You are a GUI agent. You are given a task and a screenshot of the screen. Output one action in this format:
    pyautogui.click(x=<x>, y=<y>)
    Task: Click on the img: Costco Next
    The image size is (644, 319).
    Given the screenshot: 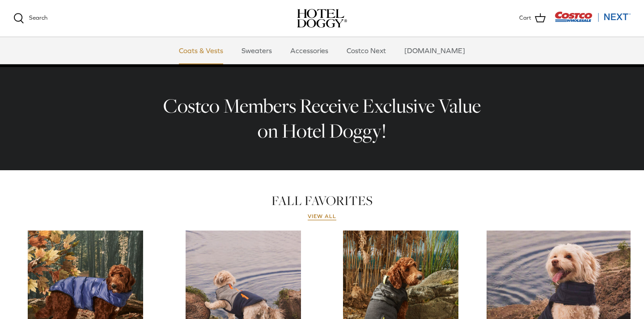 What is the action you would take?
    pyautogui.click(x=593, y=17)
    